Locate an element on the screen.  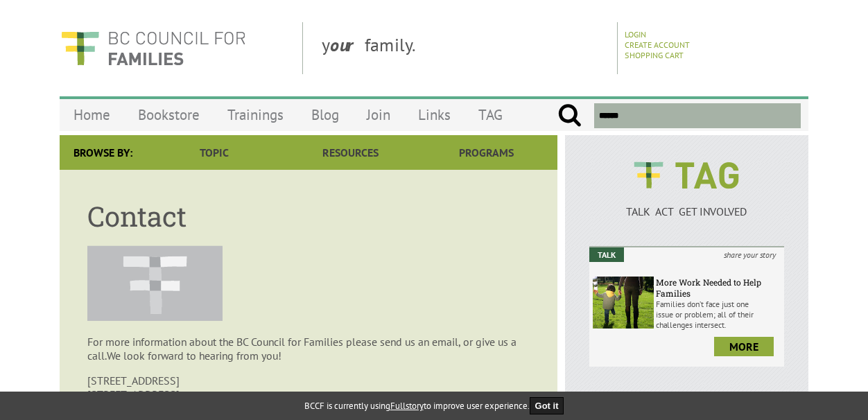
a: Create Account is located at coordinates (658, 44).